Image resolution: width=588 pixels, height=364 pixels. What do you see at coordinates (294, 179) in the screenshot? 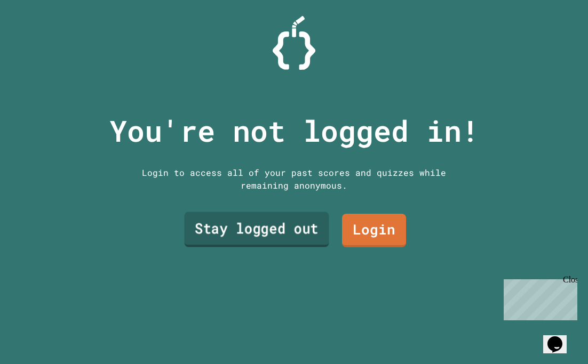
I see `div: Login to access all of your past scores and quizzes while remaining anonymous.` at bounding box center [294, 179].